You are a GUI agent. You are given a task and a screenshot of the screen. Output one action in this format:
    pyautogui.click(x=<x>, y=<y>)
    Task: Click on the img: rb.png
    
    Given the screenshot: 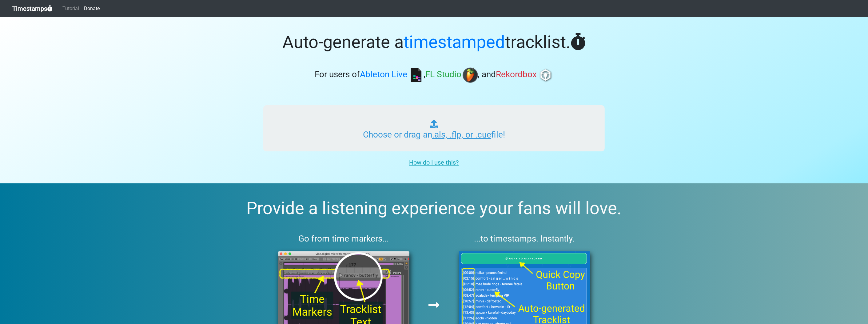 What is the action you would take?
    pyautogui.click(x=546, y=75)
    